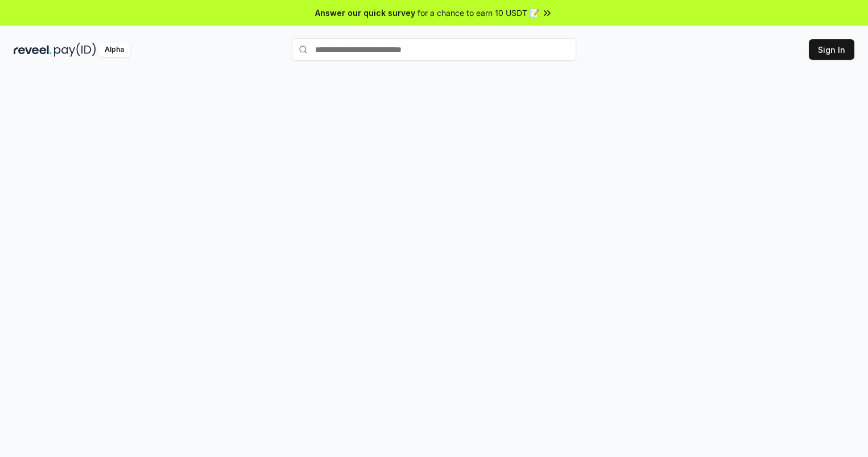 The width and height of the screenshot is (868, 457). I want to click on div: Alpha, so click(114, 49).